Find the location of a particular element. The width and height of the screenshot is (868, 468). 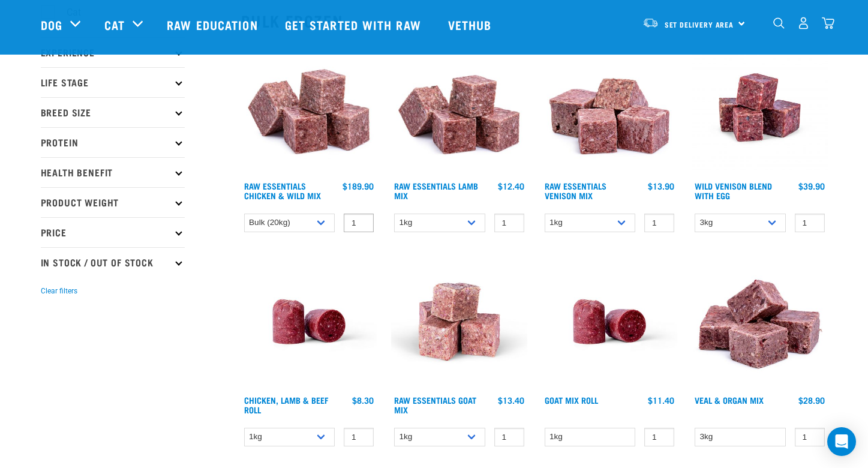

a: Raw Essentials Goat Mix is located at coordinates (435, 405).